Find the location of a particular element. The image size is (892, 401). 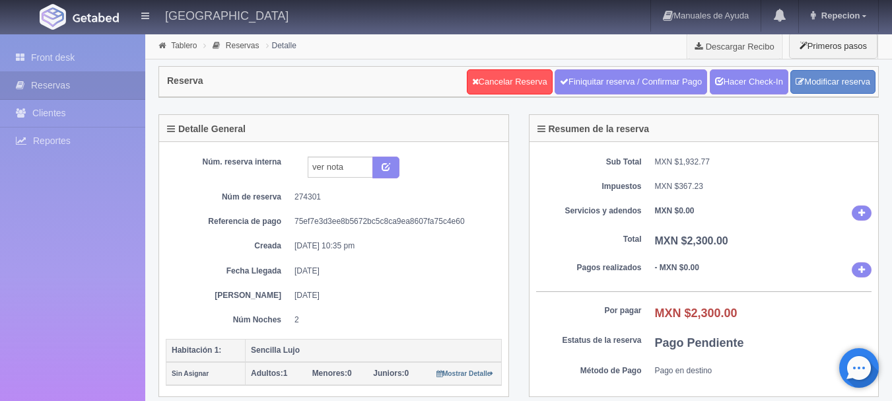

strong: Juniors: is located at coordinates (388, 373).